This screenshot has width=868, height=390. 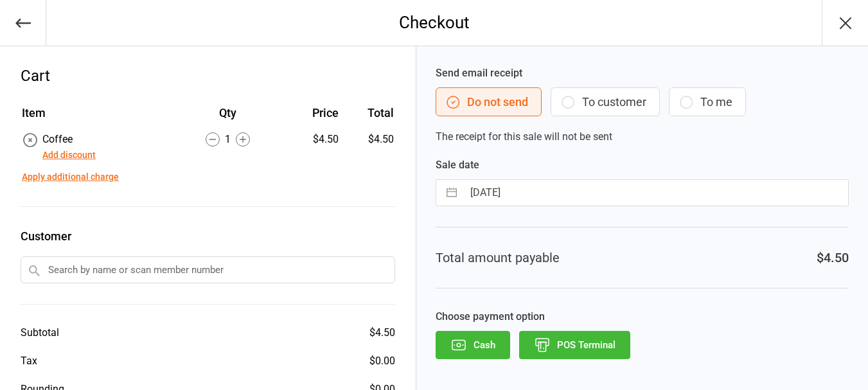 What do you see at coordinates (70, 177) in the screenshot?
I see `button: Apply additional charge` at bounding box center [70, 177].